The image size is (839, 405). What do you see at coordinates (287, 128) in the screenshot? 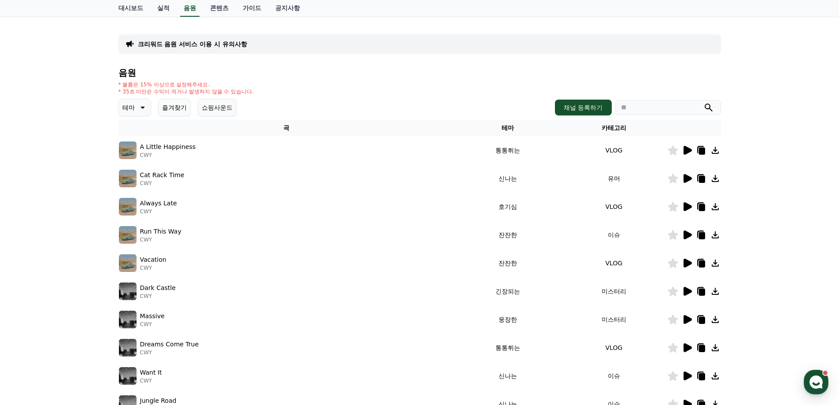
I see `th: 곡` at bounding box center [287, 128].